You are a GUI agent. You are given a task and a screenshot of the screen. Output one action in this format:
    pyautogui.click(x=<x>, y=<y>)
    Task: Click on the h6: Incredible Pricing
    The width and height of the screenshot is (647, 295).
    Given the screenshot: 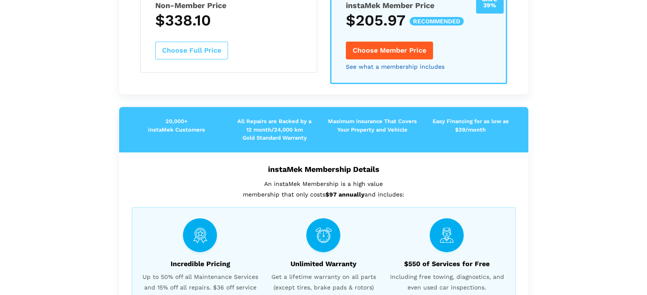 What is the action you would take?
    pyautogui.click(x=200, y=264)
    